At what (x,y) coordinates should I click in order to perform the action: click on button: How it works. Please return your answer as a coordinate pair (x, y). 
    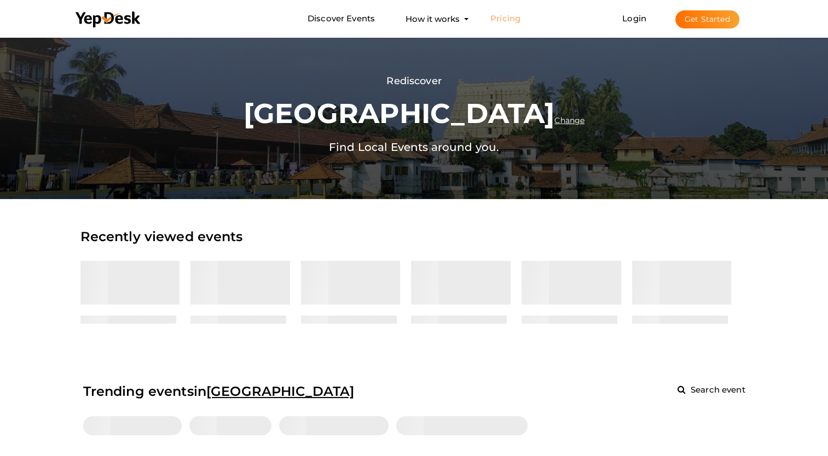
    Looking at the image, I should click on (432, 19).